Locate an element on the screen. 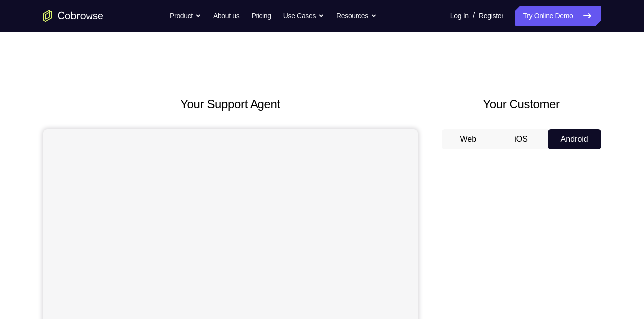  a: Register is located at coordinates (490, 16).